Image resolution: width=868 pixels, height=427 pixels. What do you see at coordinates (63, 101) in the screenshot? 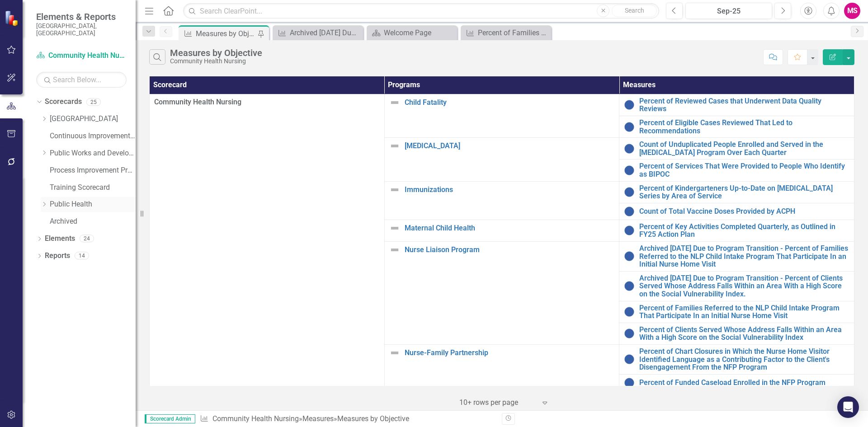
I see `a: Scorecards` at bounding box center [63, 101].